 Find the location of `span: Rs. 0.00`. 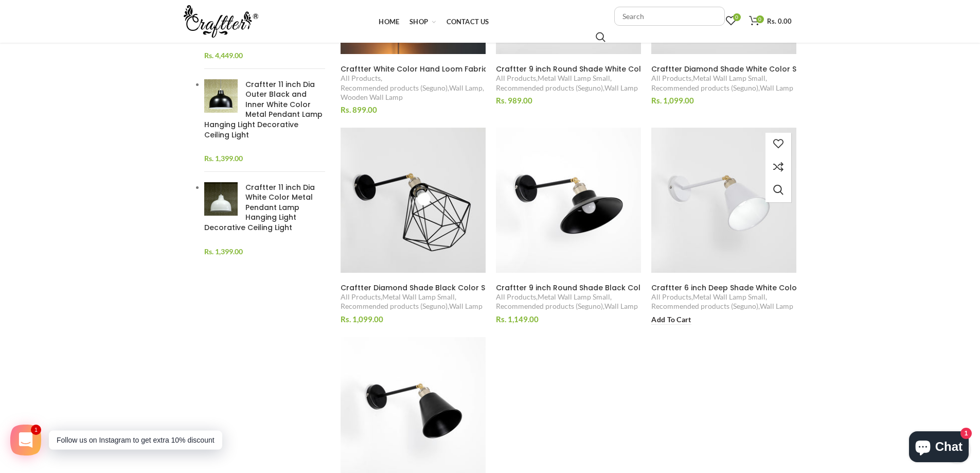

span: Rs. 0.00 is located at coordinates (779, 21).